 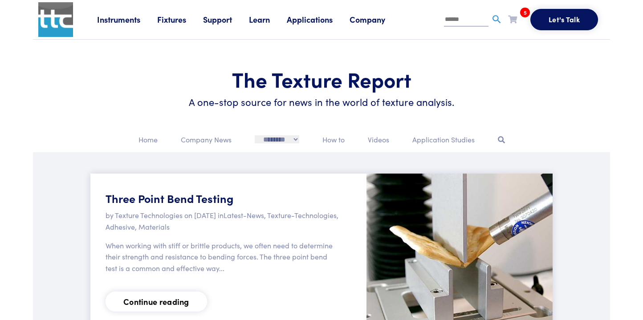 What do you see at coordinates (223, 257) in the screenshot?
I see `p: When working with stiff or brittle products, we often need to determine their strength and resist...` at bounding box center [223, 257].